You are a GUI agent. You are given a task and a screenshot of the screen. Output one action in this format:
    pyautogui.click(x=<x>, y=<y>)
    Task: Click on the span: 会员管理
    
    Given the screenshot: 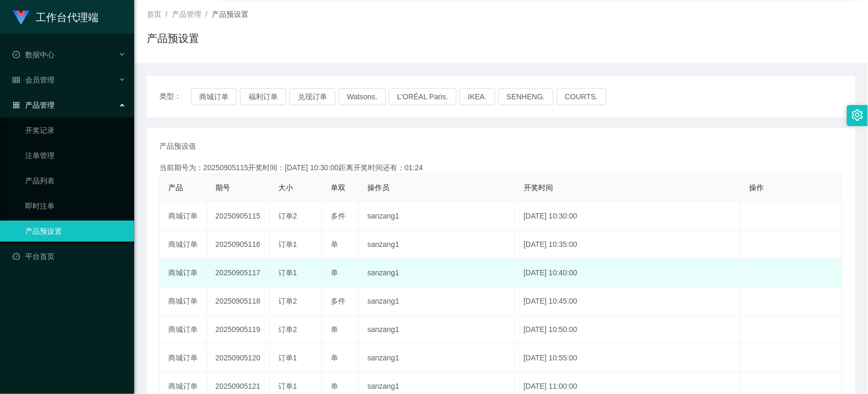 What is the action you would take?
    pyautogui.click(x=34, y=80)
    